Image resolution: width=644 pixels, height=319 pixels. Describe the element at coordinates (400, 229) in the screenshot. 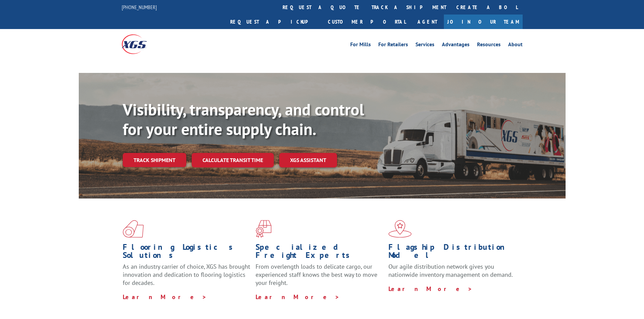

I see `img: xgs-icon-flagship-distribution-model-red` at that location.